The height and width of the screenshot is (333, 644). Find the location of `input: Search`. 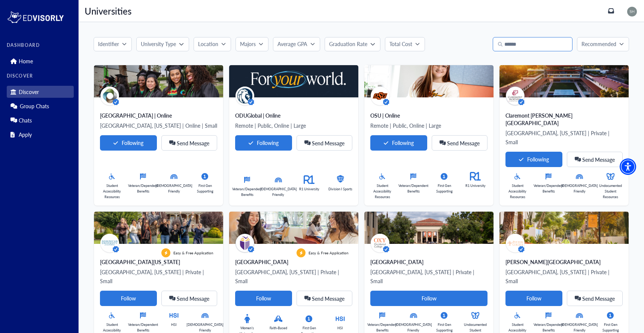

input: Search is located at coordinates (533, 44).